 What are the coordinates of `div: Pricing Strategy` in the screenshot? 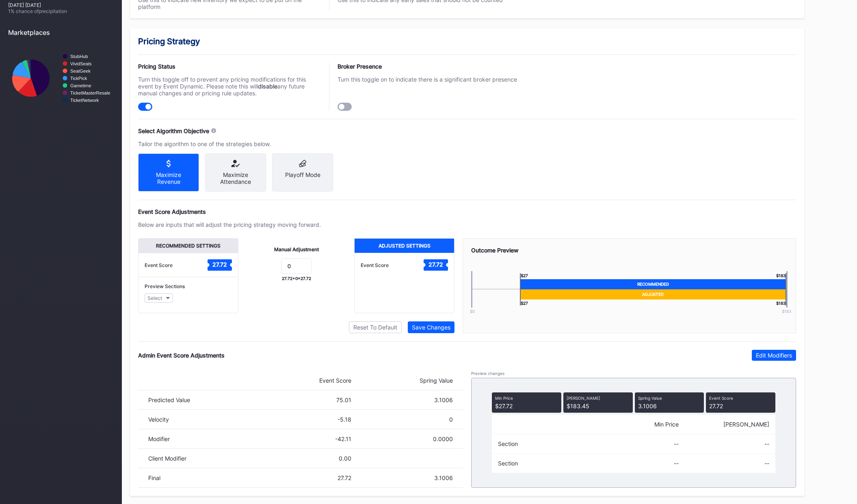 It's located at (467, 41).